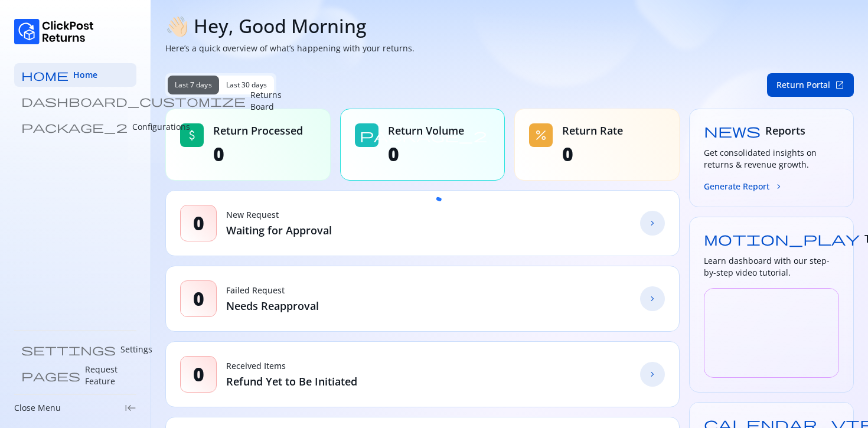 The image size is (868, 428). I want to click on a: home Home, so click(75, 75).